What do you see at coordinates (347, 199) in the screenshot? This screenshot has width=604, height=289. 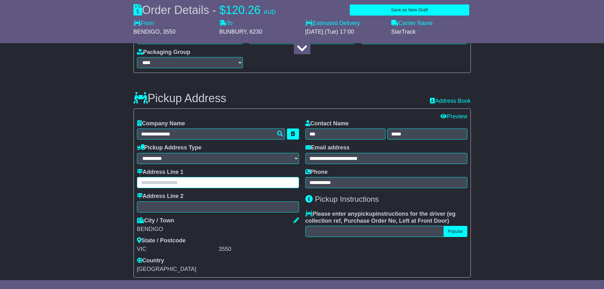 I see `span: Pickup Instructions` at bounding box center [347, 199].